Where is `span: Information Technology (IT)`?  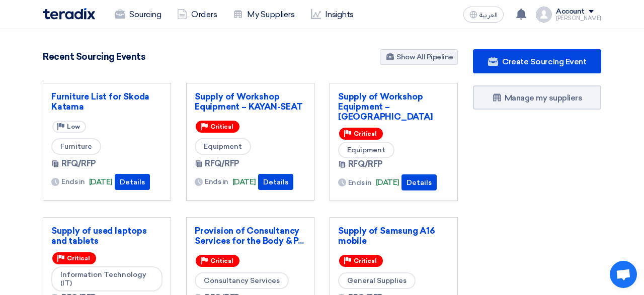 span: Information Technology (IT) is located at coordinates (107, 279).